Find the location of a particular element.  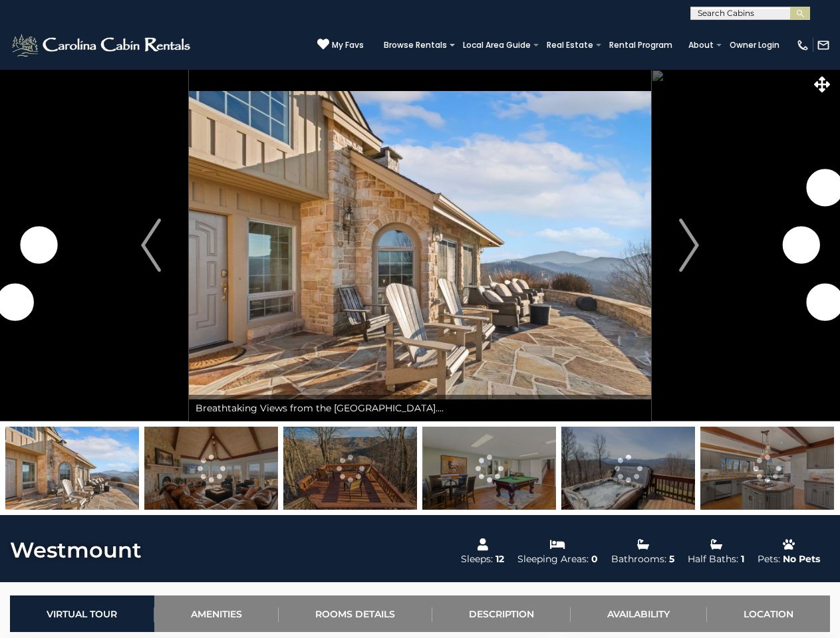

a: Browse Rentals is located at coordinates (415, 45).